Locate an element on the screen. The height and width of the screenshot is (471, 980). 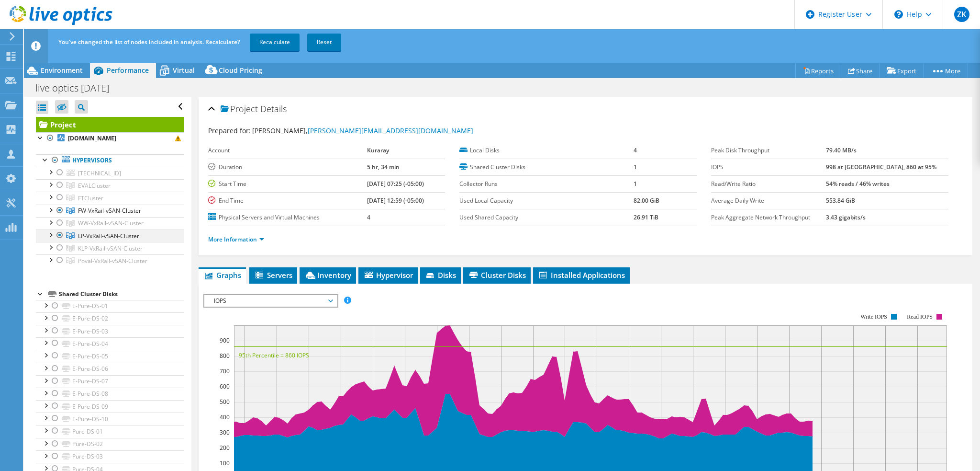
text: 300 is located at coordinates (225, 432).